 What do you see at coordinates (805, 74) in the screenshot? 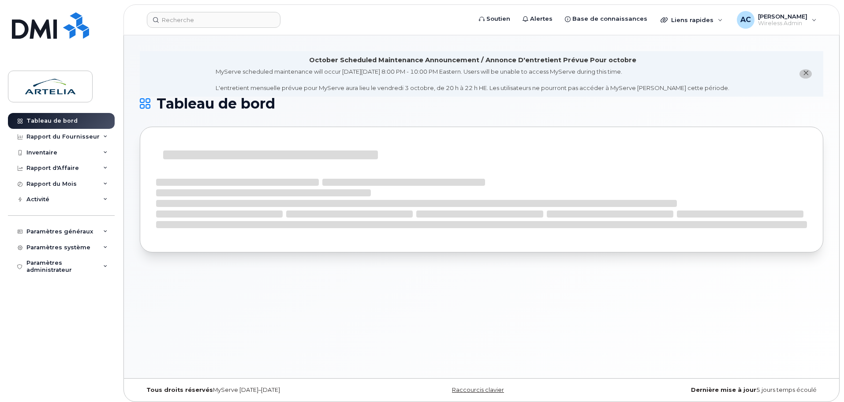
I see `button: close notification` at bounding box center [805, 74].